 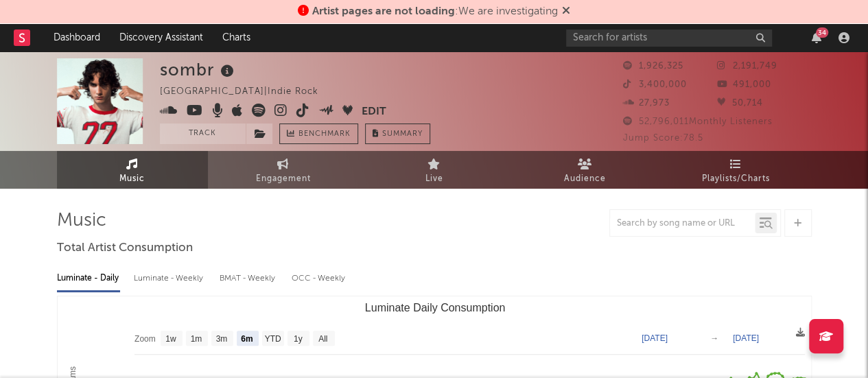 I want to click on button: 34, so click(x=817, y=38).